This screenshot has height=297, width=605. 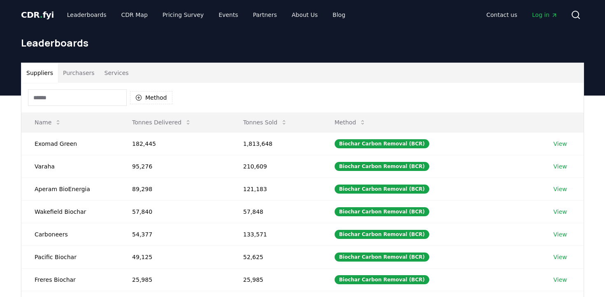 I want to click on span: Log in, so click(x=545, y=15).